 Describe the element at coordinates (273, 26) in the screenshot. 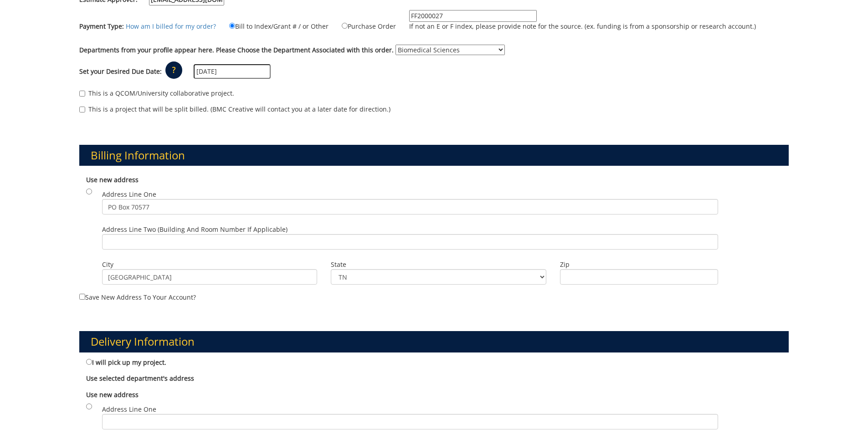

I see `label: Bill to Index/Grant # / or Other` at that location.